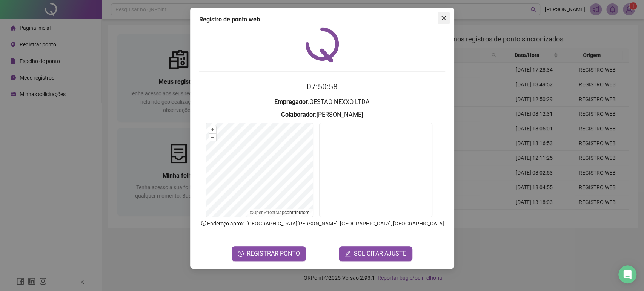 This screenshot has height=291, width=644. I want to click on span: REGISTRAR PONTO, so click(273, 253).